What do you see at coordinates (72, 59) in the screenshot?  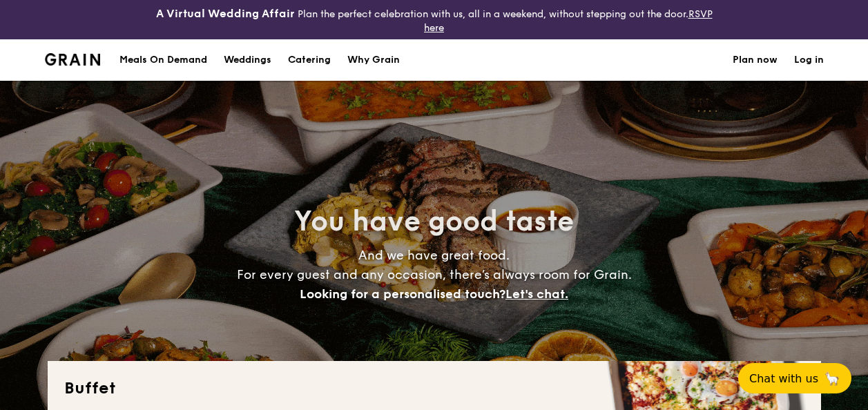 I see `a: Logotype` at bounding box center [72, 59].